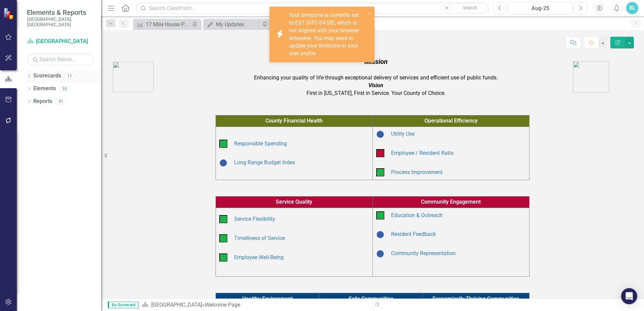 Image resolution: width=644 pixels, height=311 pixels. What do you see at coordinates (369, 13) in the screenshot?
I see `button: close` at bounding box center [369, 13].